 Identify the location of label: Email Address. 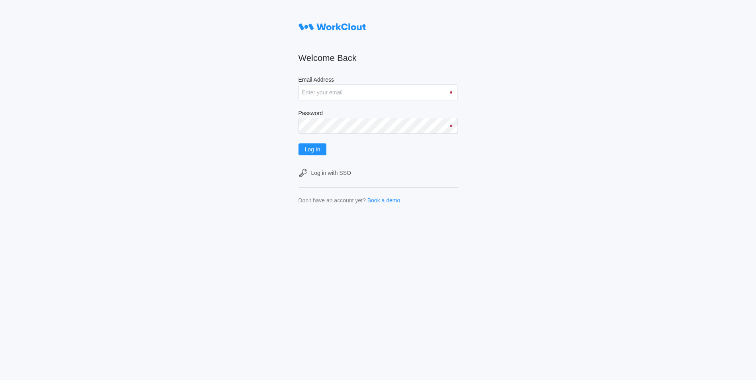
(378, 80).